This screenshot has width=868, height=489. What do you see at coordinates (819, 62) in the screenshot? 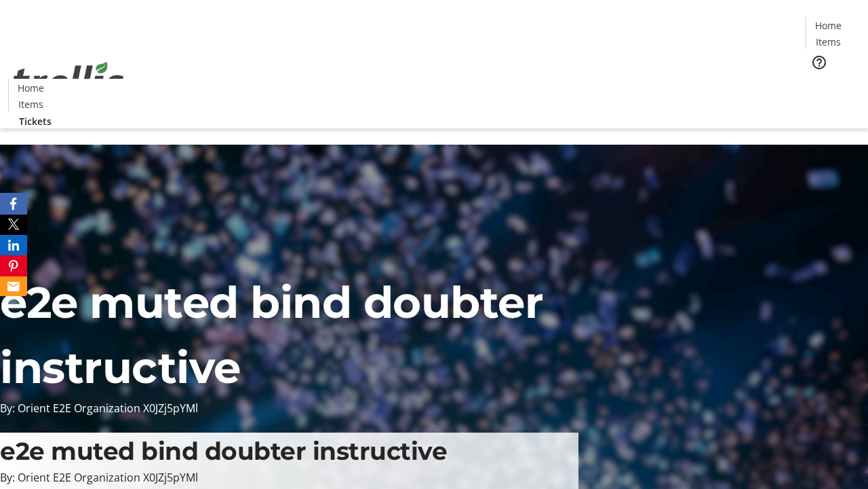
I see `button: Help` at bounding box center [819, 62].